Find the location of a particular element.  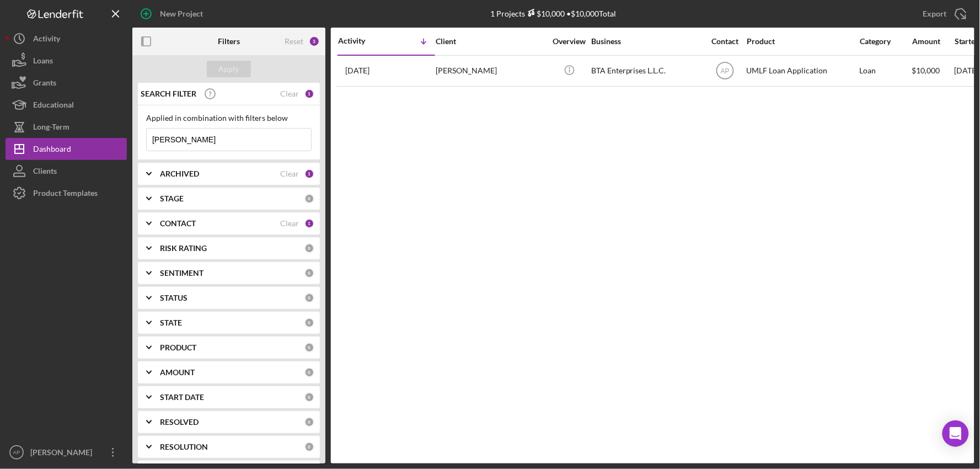

a: Educational is located at coordinates (66, 105).